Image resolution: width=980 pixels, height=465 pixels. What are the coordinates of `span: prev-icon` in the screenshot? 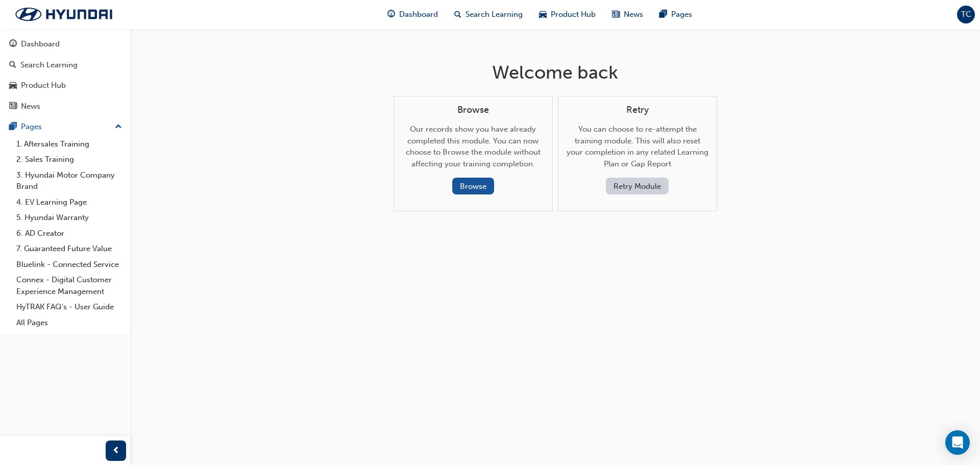 It's located at (116, 451).